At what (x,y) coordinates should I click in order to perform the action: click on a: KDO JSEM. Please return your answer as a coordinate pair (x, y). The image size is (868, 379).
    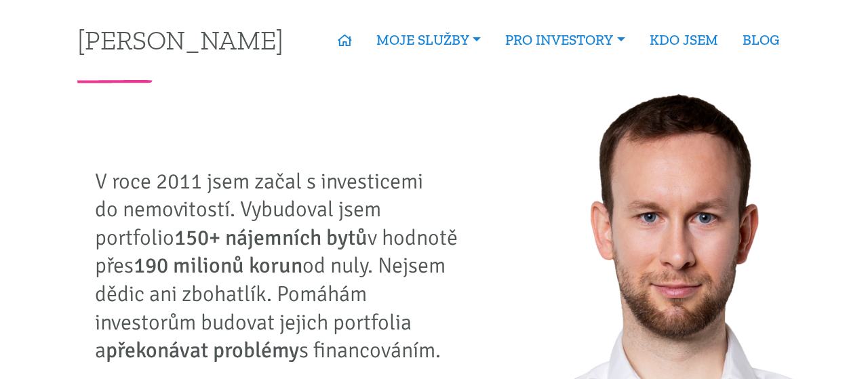
    Looking at the image, I should click on (683, 40).